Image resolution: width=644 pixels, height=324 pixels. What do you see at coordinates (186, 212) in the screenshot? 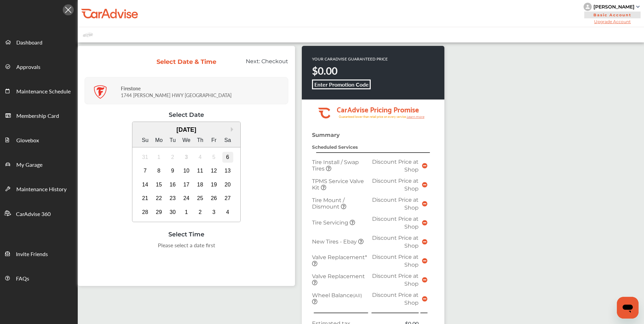
I see `div: Choose Wednesday, October 1st, 2025` at bounding box center [186, 212].